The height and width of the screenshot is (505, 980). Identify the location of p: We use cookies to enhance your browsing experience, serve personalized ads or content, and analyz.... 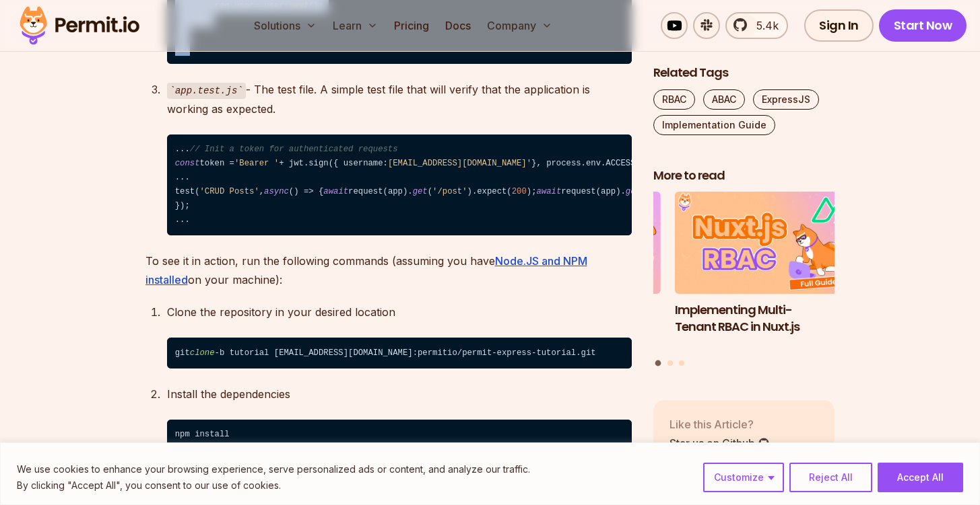
(274, 470).